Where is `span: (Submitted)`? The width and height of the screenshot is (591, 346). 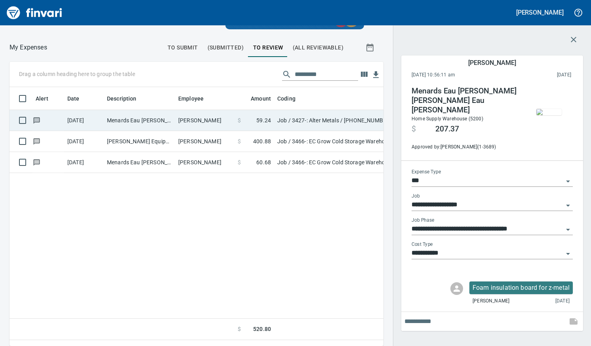
span: (Submitted) is located at coordinates (225, 48).